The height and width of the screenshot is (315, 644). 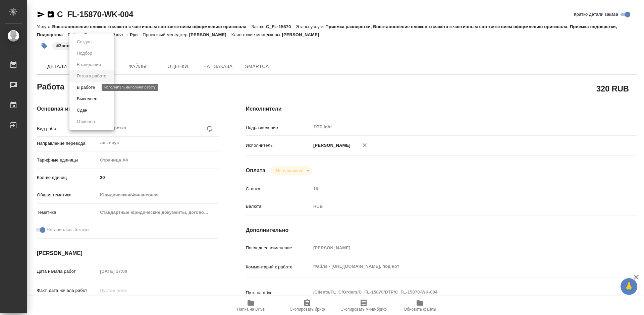 What do you see at coordinates (84, 42) in the screenshot?
I see `button: Создан` at bounding box center [84, 42].